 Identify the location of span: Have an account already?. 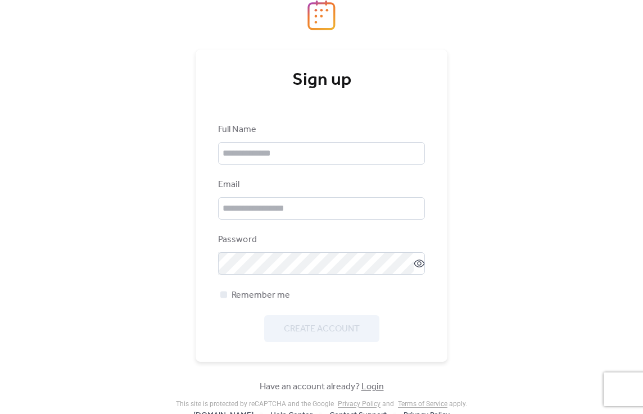
(322, 387).